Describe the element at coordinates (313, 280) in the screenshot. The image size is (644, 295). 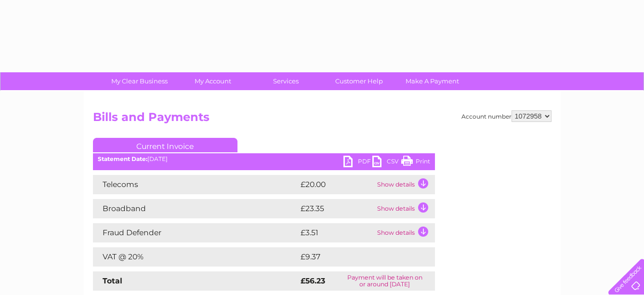
I see `strong: £56.23` at that location.